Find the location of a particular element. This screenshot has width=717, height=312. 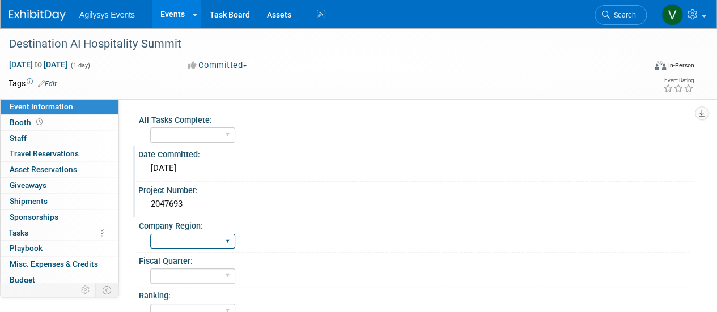

img: Format-Inperson.png is located at coordinates (660, 65).